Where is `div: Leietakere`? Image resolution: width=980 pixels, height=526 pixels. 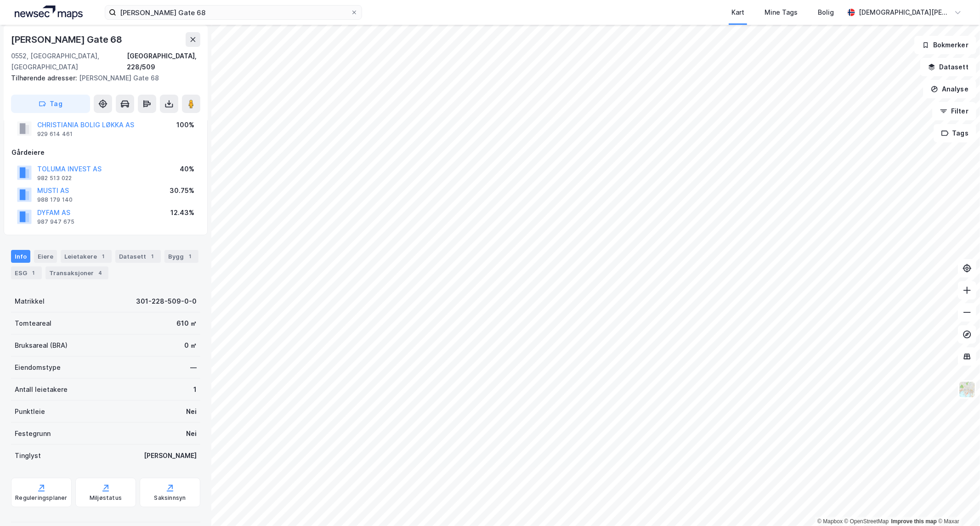 div: Leietakere is located at coordinates (86, 256).